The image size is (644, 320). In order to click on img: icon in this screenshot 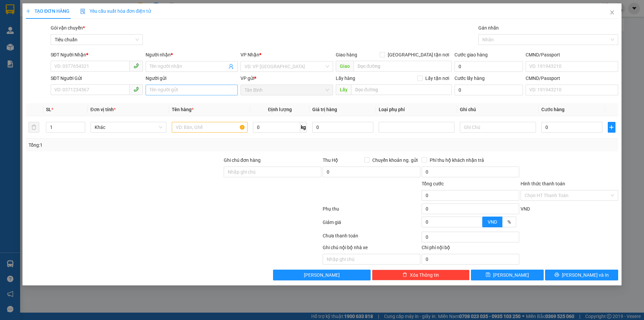, I will do `click(83, 12)`.